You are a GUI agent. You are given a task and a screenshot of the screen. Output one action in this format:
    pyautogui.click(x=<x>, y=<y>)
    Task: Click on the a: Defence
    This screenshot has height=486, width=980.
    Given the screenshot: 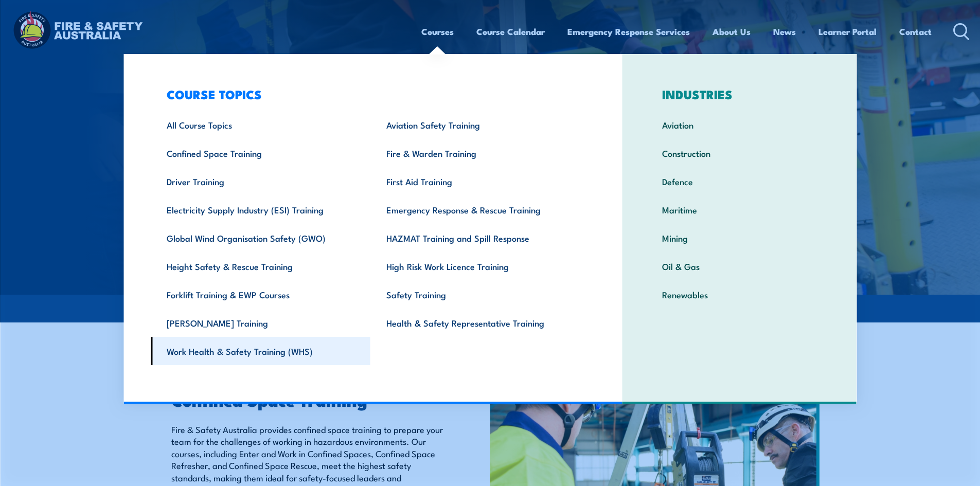 What is the action you would take?
    pyautogui.click(x=739, y=181)
    